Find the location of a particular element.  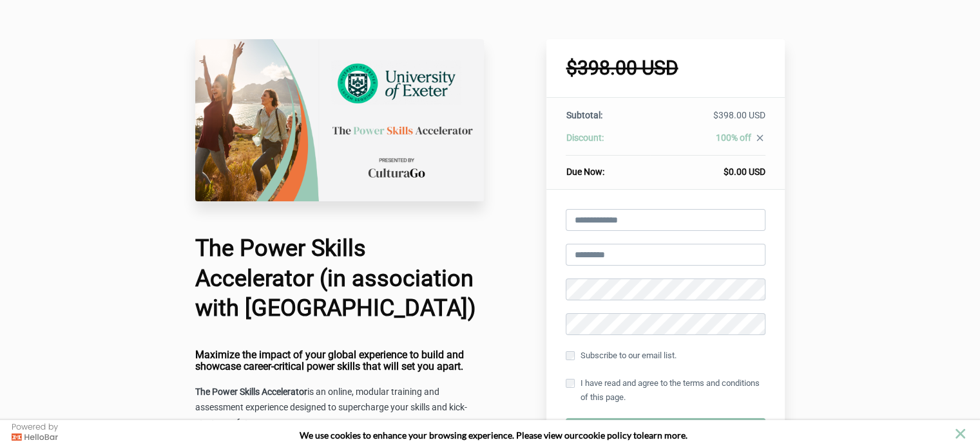

strong: to is located at coordinates (637, 435).